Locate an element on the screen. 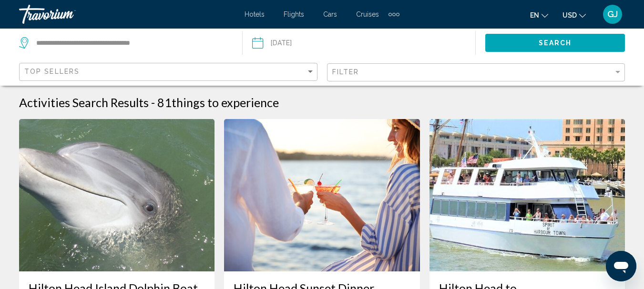 This screenshot has width=644, height=289. img: e4.jpg is located at coordinates (322, 195).